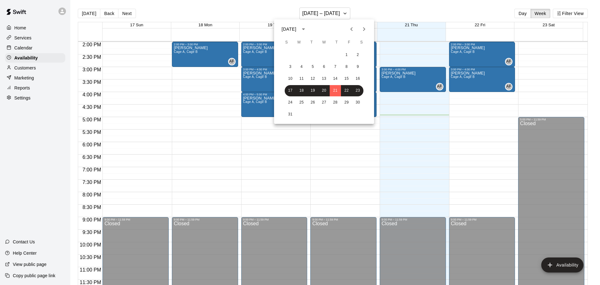 Image resolution: width=600 pixels, height=285 pixels. What do you see at coordinates (304, 29) in the screenshot?
I see `button: calendar view is open, switch to year view` at bounding box center [304, 29].